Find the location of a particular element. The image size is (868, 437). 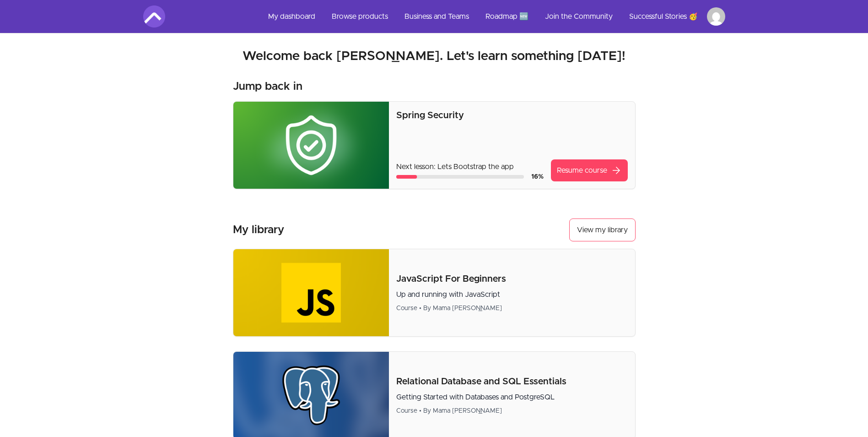

nav: Main is located at coordinates (493, 16).